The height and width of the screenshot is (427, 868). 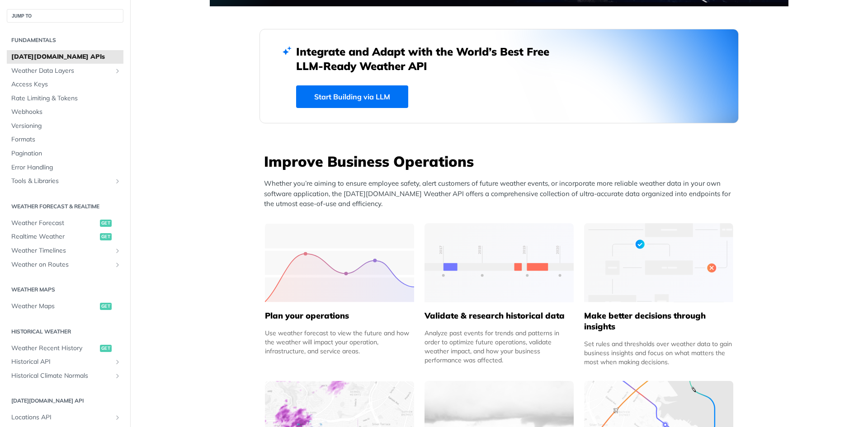 I want to click on h2: Historical Weather, so click(x=65, y=332).